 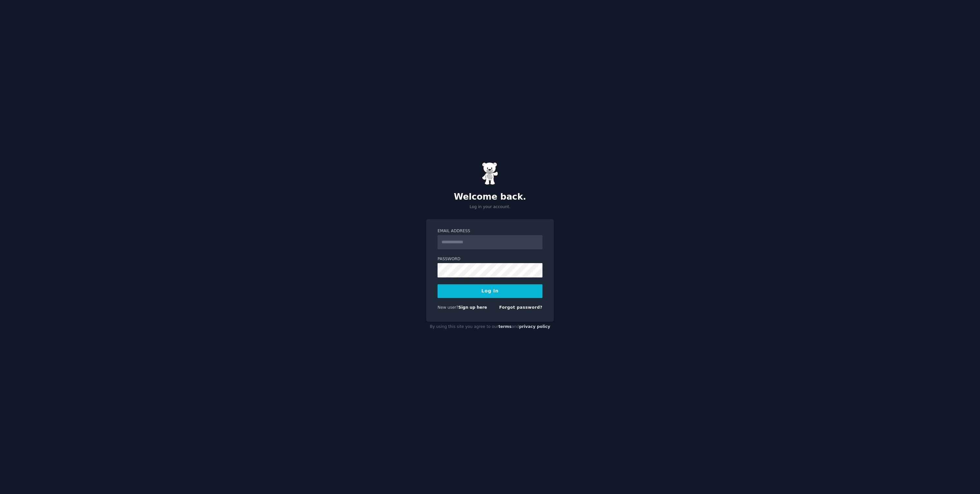 I want to click on a: Forgot password?, so click(x=521, y=308).